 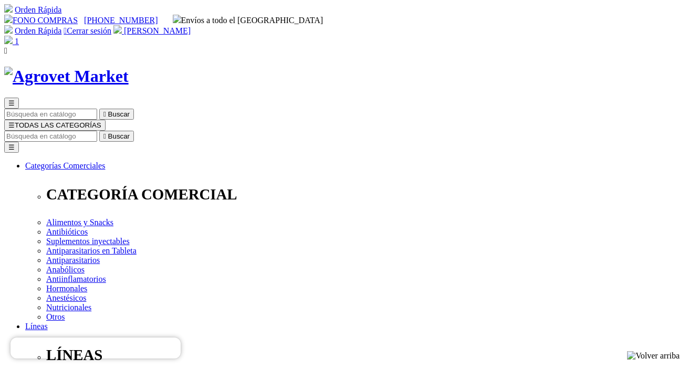 What do you see at coordinates (87, 30) in the screenshot?
I see `a: Cerrar sesión` at bounding box center [87, 30].